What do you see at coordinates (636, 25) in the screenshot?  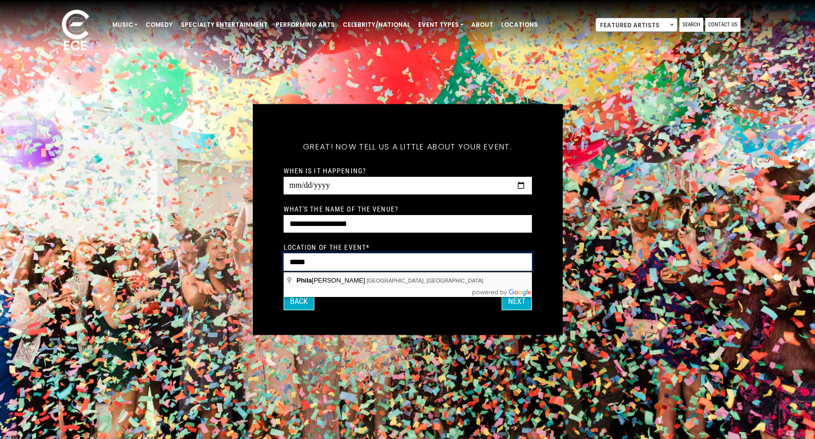 I see `span: Featured Artists` at bounding box center [636, 25].